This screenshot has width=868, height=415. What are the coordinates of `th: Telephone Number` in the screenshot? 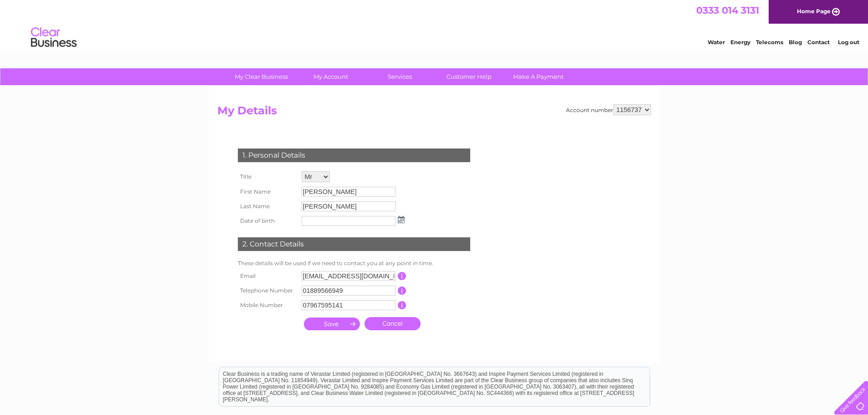 It's located at (268, 291).